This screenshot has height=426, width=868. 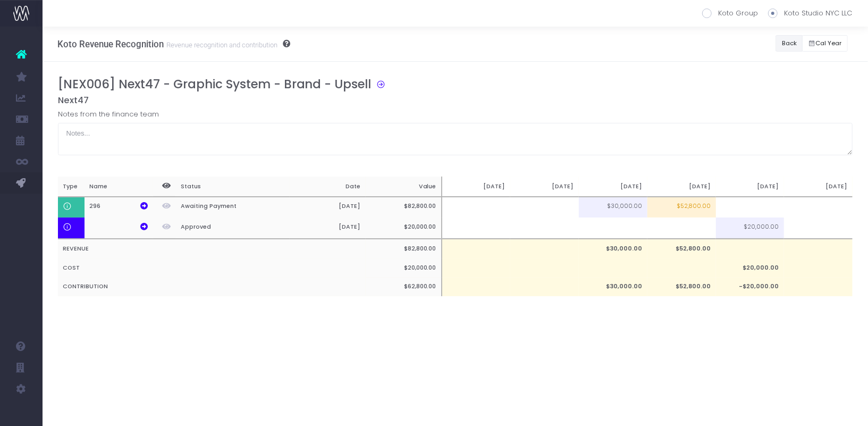 I want to click on small: Revenue recognition and contribution, so click(x=221, y=44).